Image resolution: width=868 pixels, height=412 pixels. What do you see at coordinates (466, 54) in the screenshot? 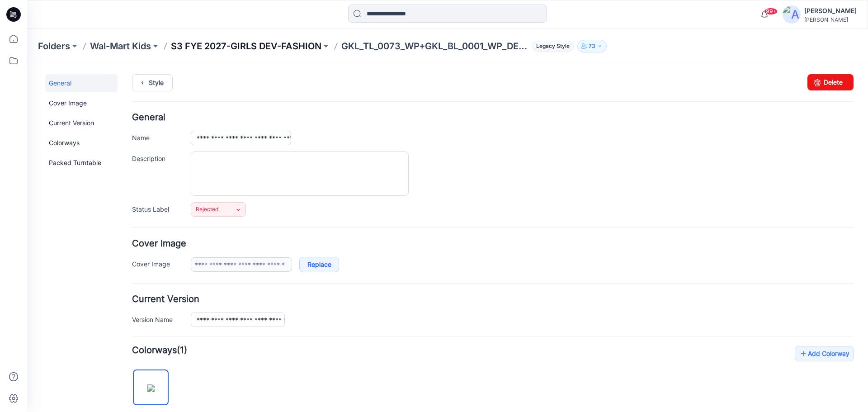
I see `h4: General` at bounding box center [466, 54].